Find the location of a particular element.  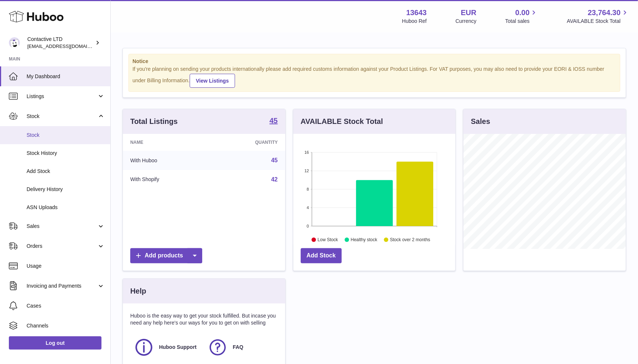

span: 0.00 is located at coordinates (522, 12).